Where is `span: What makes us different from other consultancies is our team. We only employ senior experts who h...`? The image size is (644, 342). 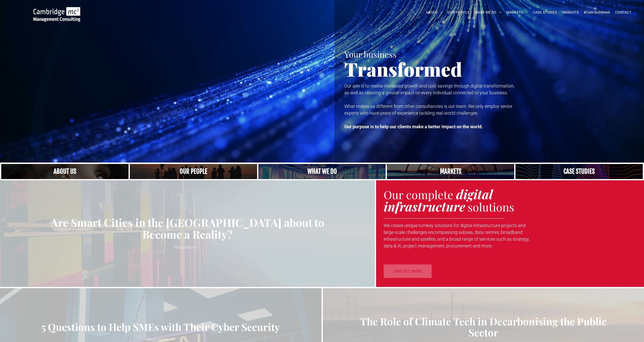 span: What makes us different from other consultancies is our team. We only employ senior experts who h... is located at coordinates (428, 110).